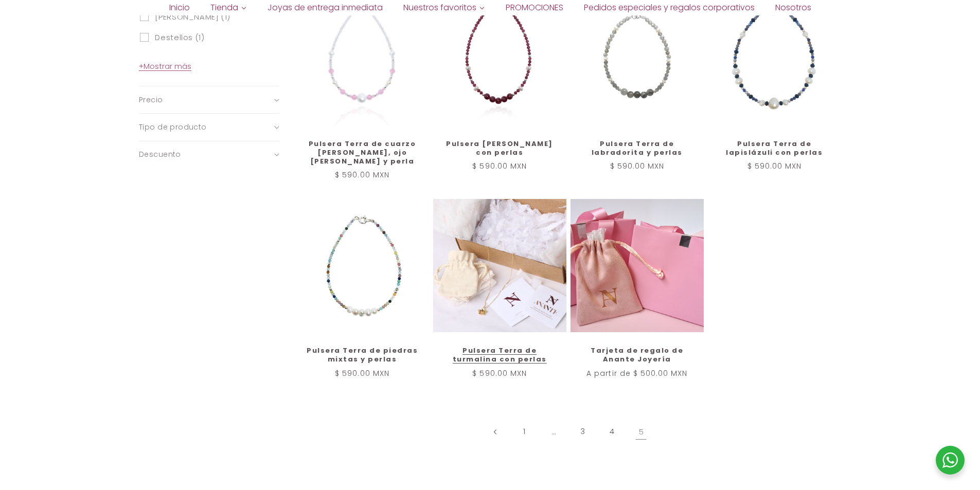  What do you see at coordinates (180, 38) in the screenshot?
I see `span: Destellos (1)` at bounding box center [180, 38].